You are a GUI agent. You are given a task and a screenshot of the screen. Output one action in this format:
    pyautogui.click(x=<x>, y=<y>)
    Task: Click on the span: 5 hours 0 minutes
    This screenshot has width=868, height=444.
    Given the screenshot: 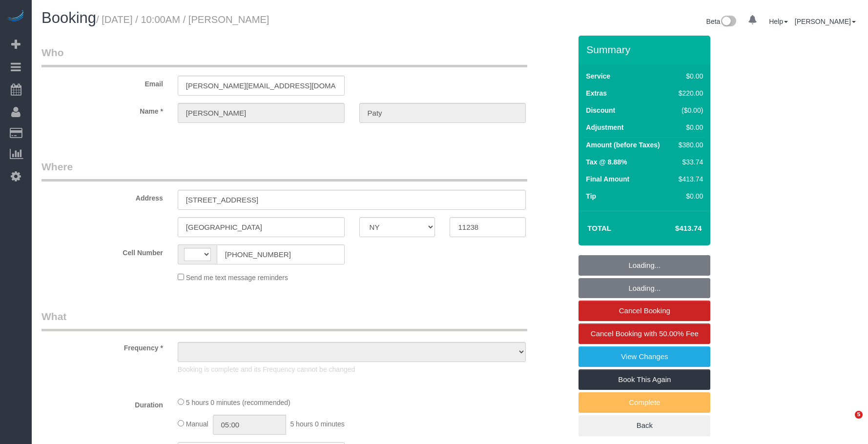 What is the action you would take?
    pyautogui.click(x=317, y=424)
    